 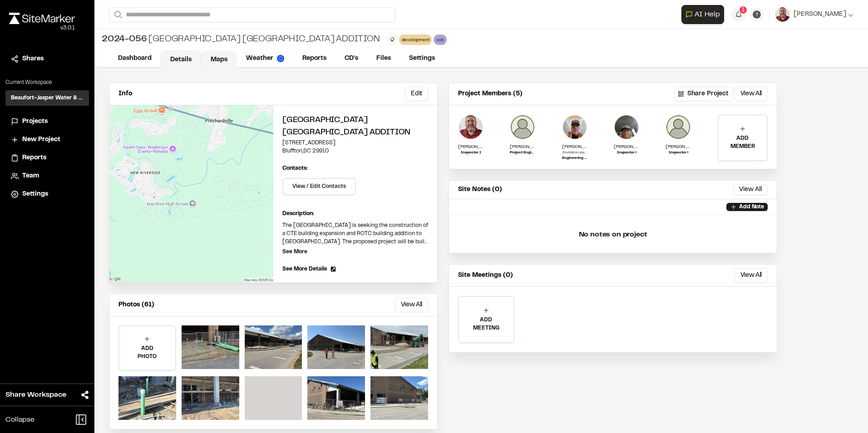 I want to click on div: Open AI Assistant, so click(x=704, y=14).